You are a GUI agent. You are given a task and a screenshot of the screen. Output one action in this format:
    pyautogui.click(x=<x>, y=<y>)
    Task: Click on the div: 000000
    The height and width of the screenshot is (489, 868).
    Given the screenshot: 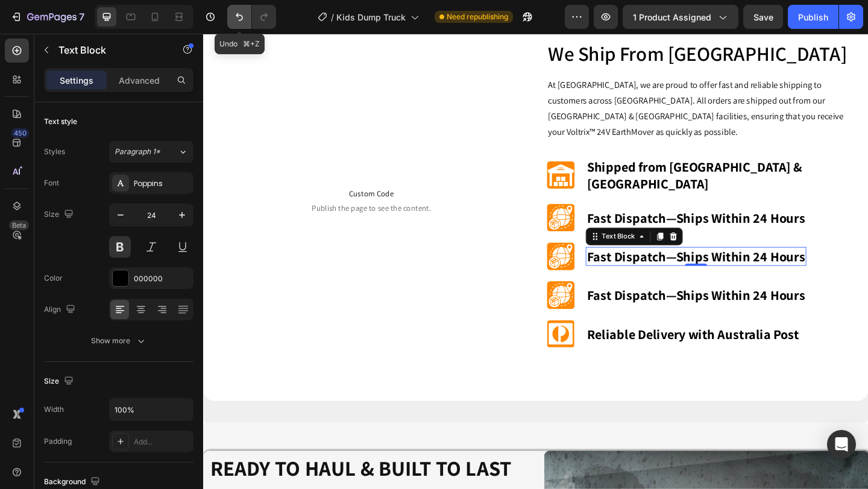 What is the action you would take?
    pyautogui.click(x=162, y=279)
    